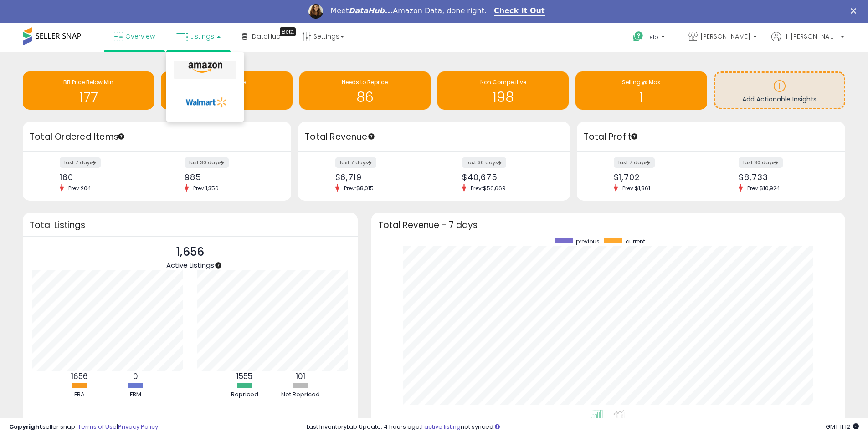 The width and height of the screenshot is (868, 436). What do you see at coordinates (779, 100) in the screenshot?
I see `span: Add Actionable Insights` at bounding box center [779, 100].